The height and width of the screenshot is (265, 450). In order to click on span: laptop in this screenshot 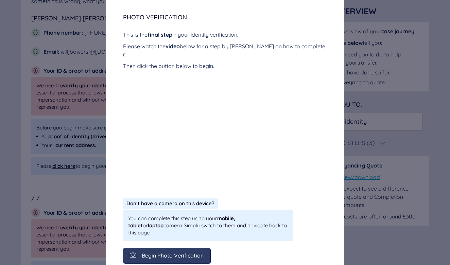, I will do `click(156, 225)`.